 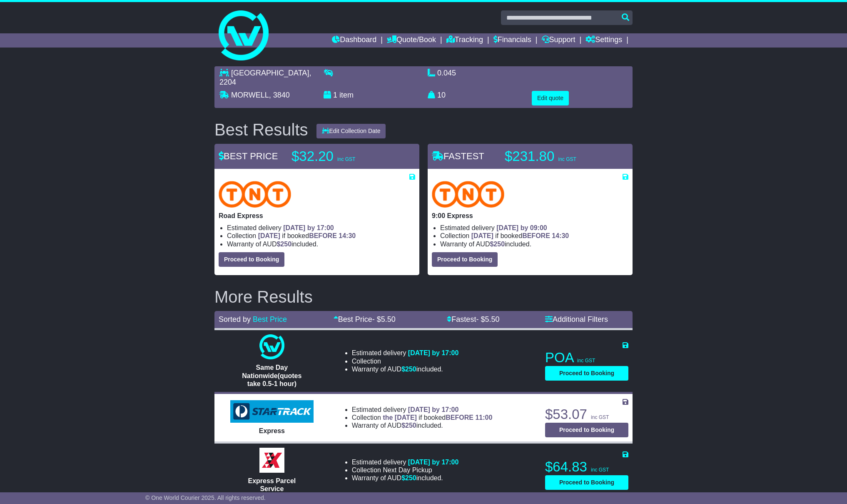 I want to click on img: Border Express: Express Parcel Service, so click(x=272, y=460).